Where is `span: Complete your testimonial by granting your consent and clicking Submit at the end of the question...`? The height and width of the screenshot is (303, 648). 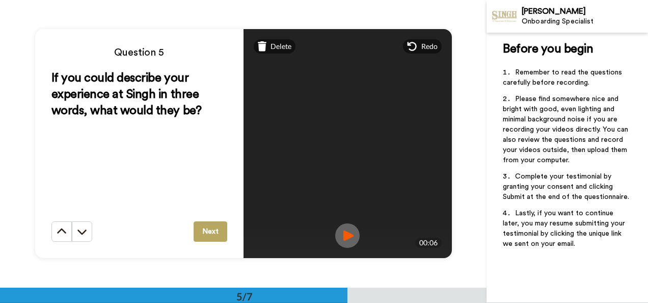 span: Complete your testimonial by granting your consent and clicking Submit at the end of the question... is located at coordinates (566, 186).